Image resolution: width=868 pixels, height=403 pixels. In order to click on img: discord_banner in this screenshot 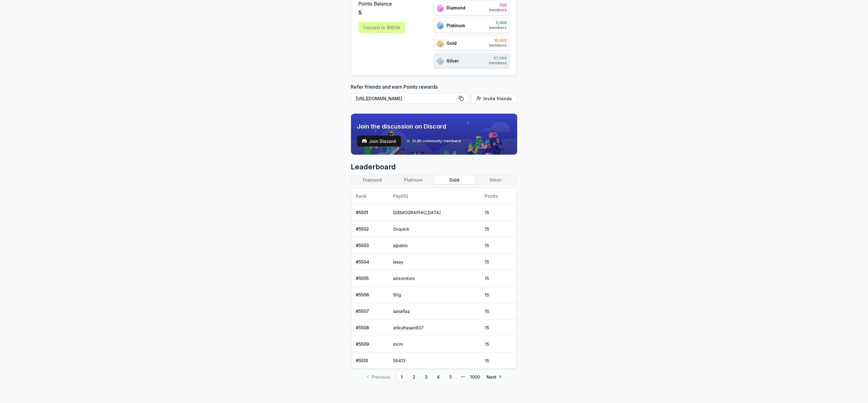, I will do `click(434, 134)`.